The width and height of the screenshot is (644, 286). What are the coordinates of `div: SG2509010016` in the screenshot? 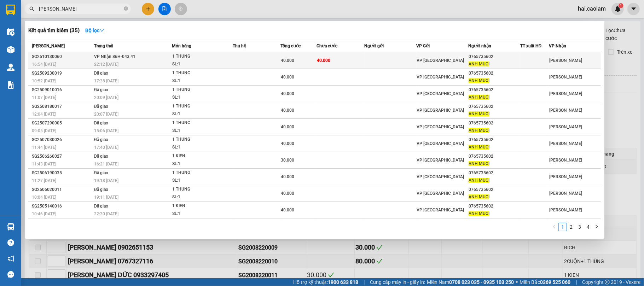 It's located at (62, 90).